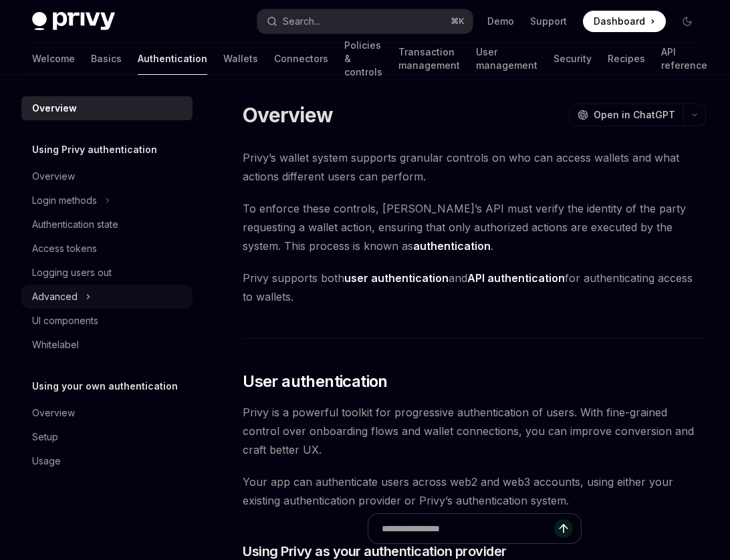 Image resolution: width=730 pixels, height=560 pixels. I want to click on button: Open in ChatGPT, so click(626, 115).